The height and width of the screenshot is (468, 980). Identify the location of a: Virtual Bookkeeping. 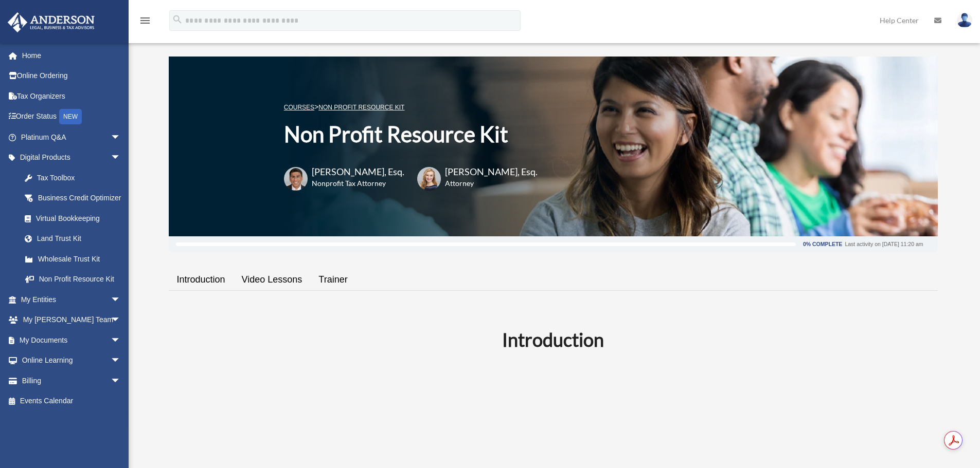
(75, 219).